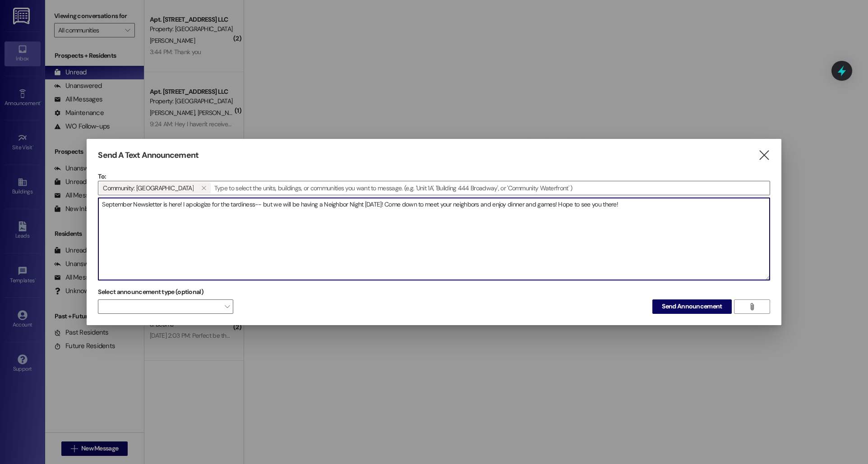 Image resolution: width=868 pixels, height=464 pixels. I want to click on input: Type to select the units, buildings, or communities you want to message. (e.g. 'Unit 1A', 'Buildi..., so click(491, 188).